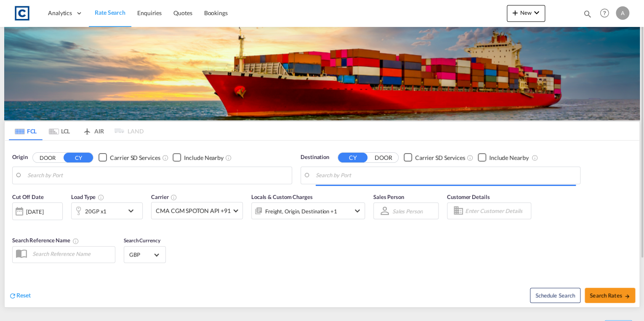  Describe the element at coordinates (555, 295) in the screenshot. I see `button: Note: By default Schedule search will only considerorigin ports, destination ports and cut off da...` at that location.